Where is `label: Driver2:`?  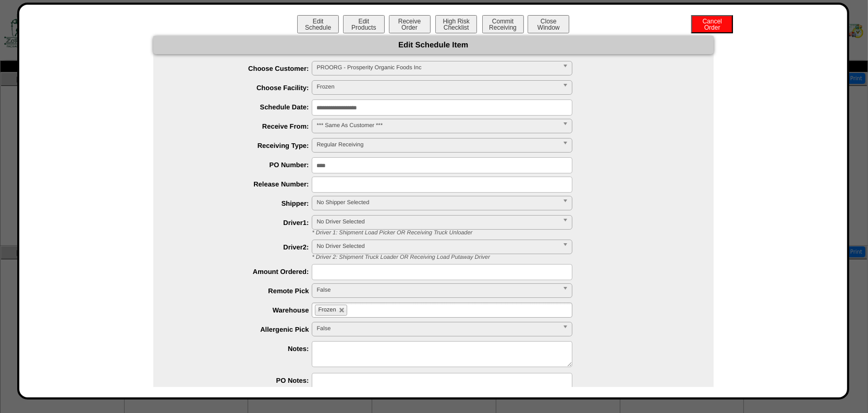 label: Driver2: is located at coordinates (243, 247).